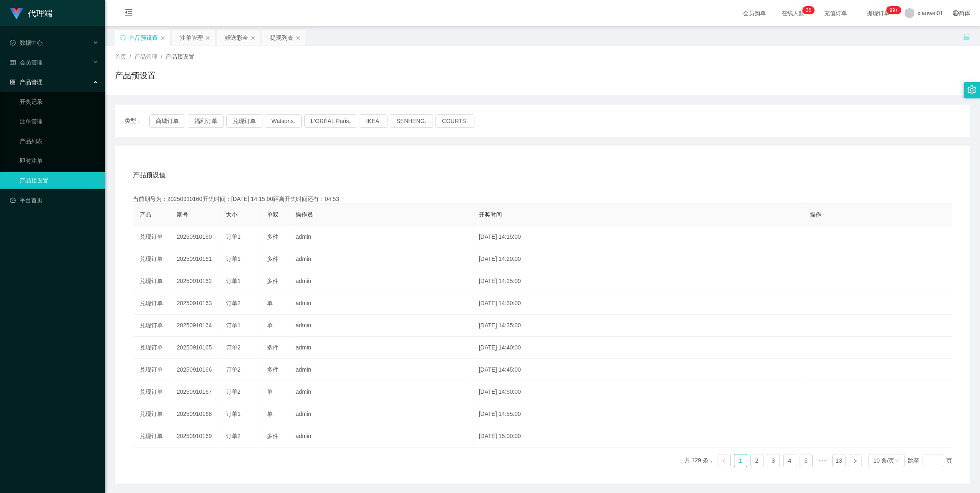 Image resolution: width=980 pixels, height=493 pixels. Describe the element at coordinates (822, 461) in the screenshot. I see `li: 向后 5 页` at that location.